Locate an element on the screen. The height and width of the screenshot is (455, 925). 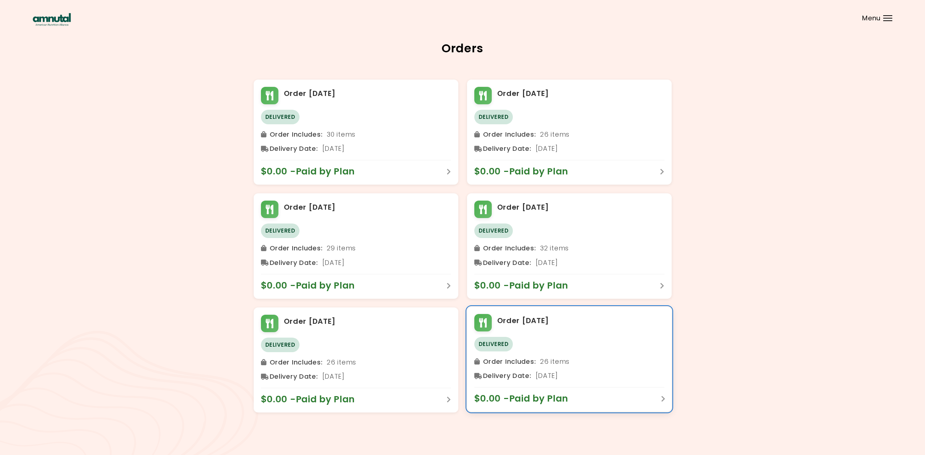
span: Menu is located at coordinates (872, 18).